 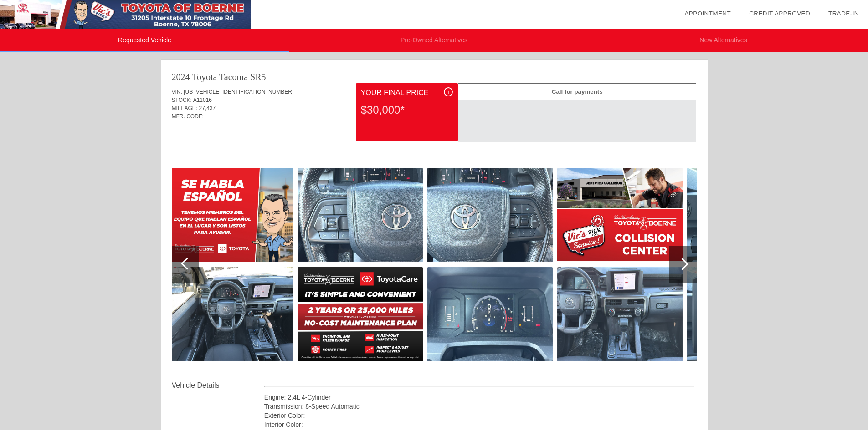 I want to click on div: Your Final Price, so click(x=407, y=93).